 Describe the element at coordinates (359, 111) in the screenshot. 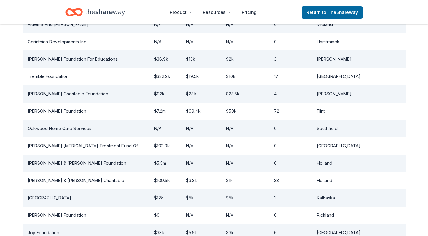

I see `td: Flint` at that location.